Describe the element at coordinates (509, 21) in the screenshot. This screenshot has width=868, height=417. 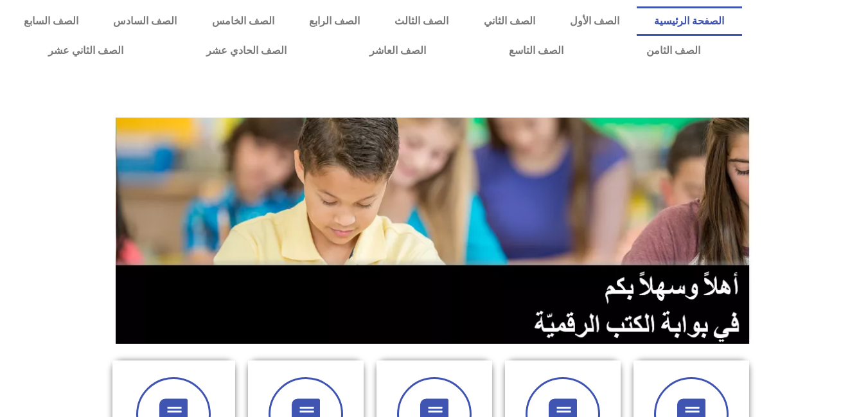
I see `a: الصف الثاني` at that location.